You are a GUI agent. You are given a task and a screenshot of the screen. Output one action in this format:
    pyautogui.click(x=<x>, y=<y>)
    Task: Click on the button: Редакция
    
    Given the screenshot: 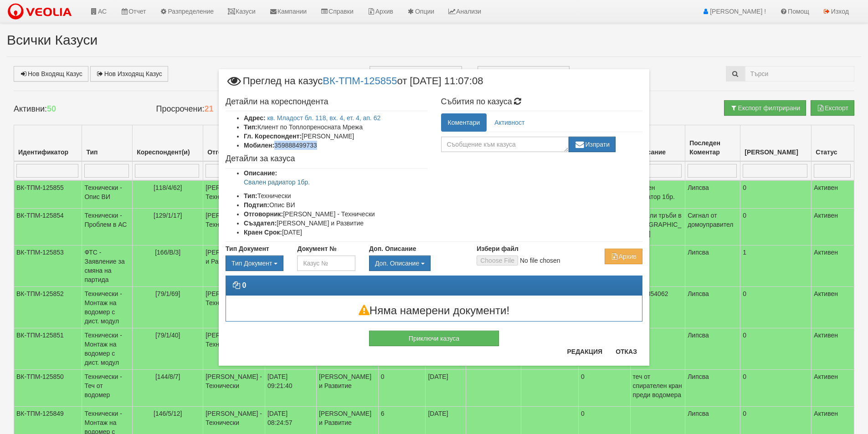 What is the action you would take?
    pyautogui.click(x=584, y=351)
    